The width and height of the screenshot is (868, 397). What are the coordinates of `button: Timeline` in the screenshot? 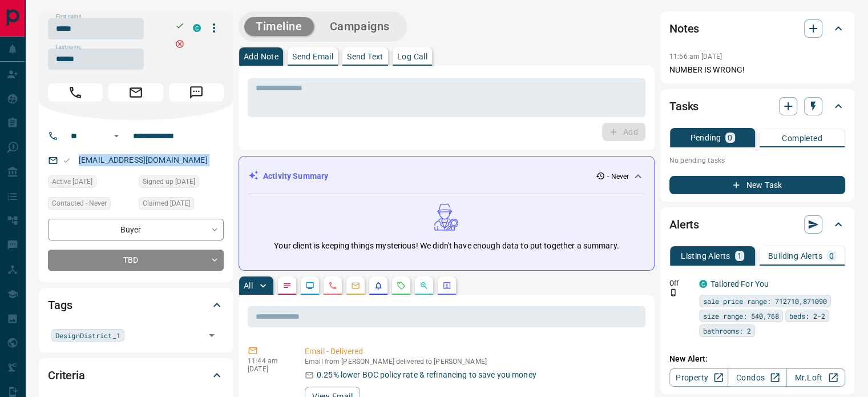 It's located at (279, 27).